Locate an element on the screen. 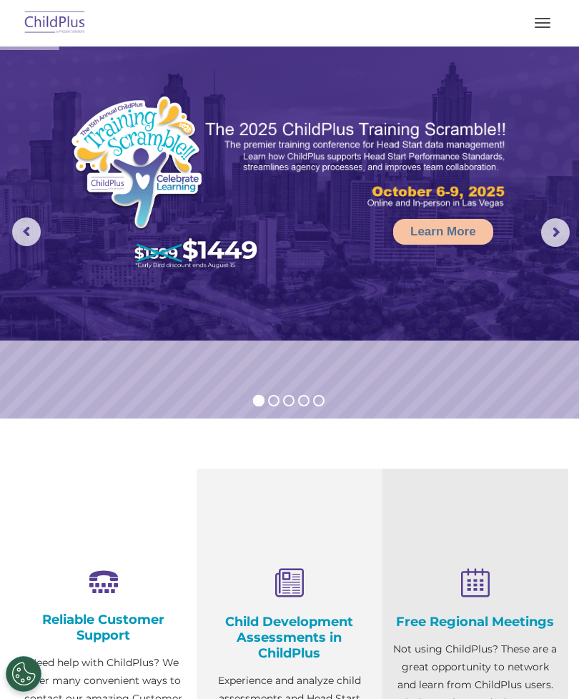  button: Cookies Settings is located at coordinates (24, 674).